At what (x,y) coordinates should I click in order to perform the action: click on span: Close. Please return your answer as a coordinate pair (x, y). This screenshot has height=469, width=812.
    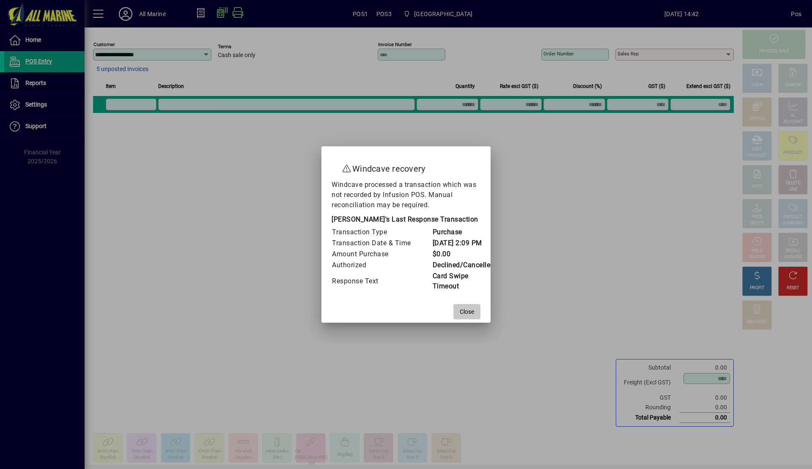
    Looking at the image, I should click on (467, 312).